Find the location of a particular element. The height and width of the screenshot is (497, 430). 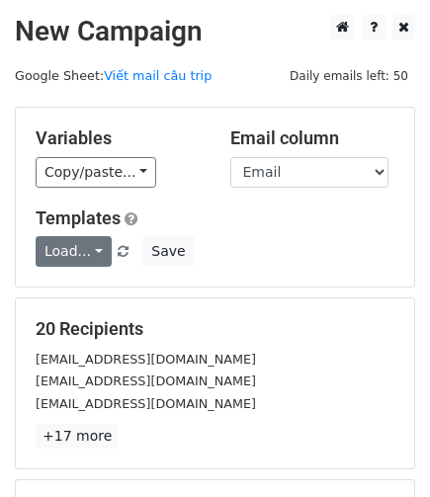

h2: New Campaign is located at coordinates (215, 32).